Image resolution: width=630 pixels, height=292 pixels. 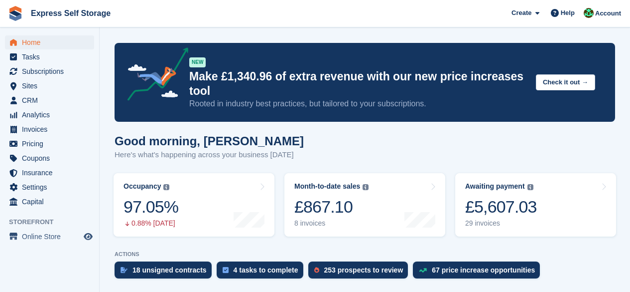 I want to click on span: Home, so click(x=52, y=42).